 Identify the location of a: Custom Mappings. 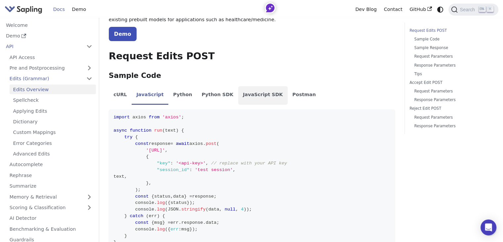
(53, 132).